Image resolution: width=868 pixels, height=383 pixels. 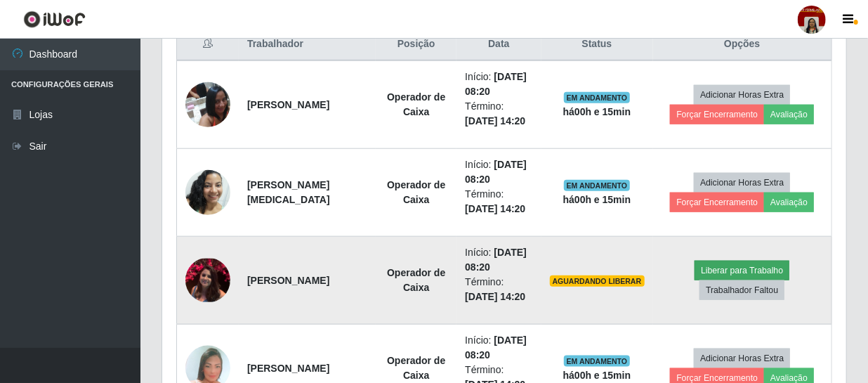 What do you see at coordinates (208, 104) in the screenshot?
I see `img: 1716827942776.jpeg` at bounding box center [208, 104].